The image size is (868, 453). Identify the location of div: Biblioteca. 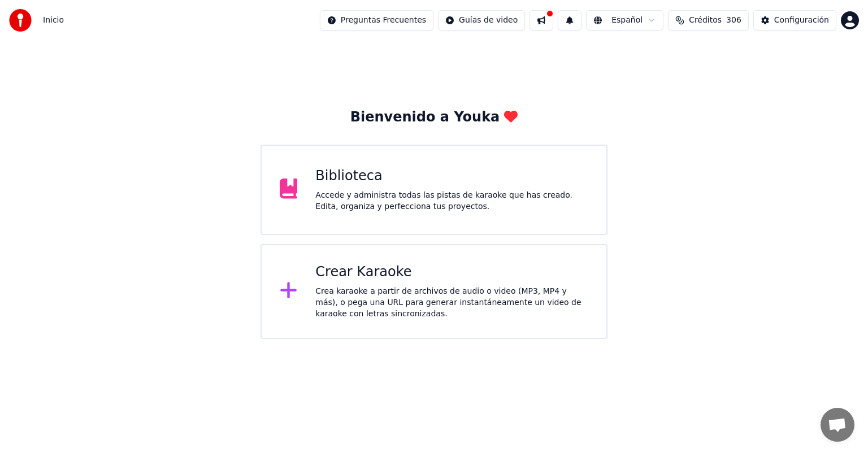
(451, 176).